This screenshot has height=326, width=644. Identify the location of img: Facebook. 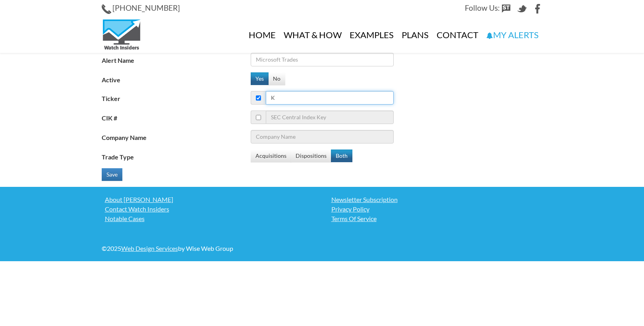
(538, 9).